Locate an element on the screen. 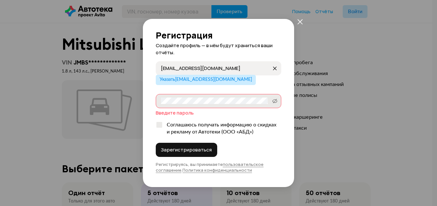 The width and height of the screenshot is (437, 206). a: пользовательское соглашение is located at coordinates (209, 168).